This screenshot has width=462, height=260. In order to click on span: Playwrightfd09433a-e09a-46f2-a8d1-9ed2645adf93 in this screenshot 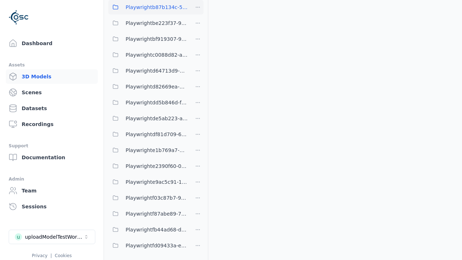, I will do `click(157, 245)`.